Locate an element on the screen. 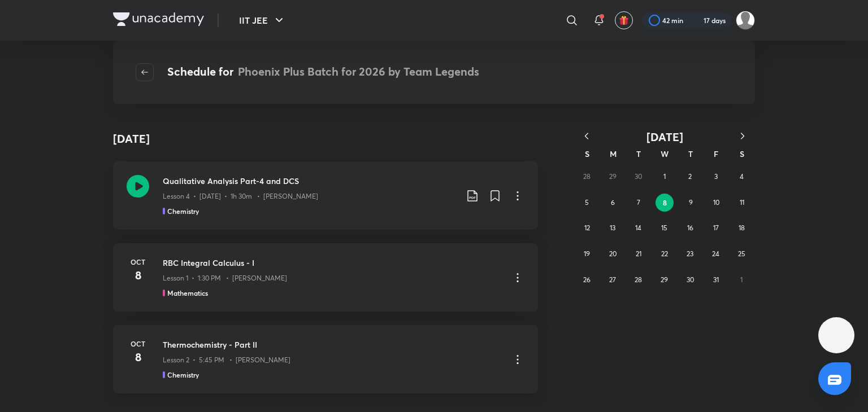 This screenshot has height=412, width=868. button: October 19, 2025 is located at coordinates (587, 254).